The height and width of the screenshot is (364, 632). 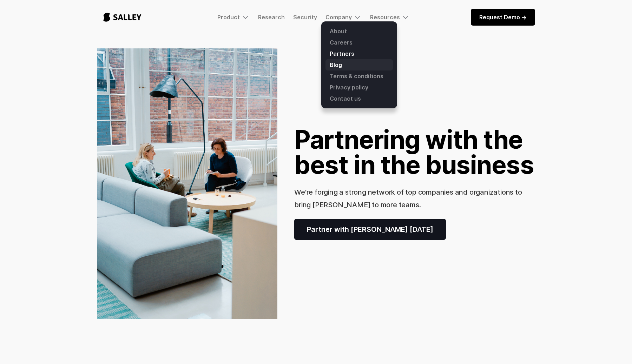 I want to click on a: About, so click(x=359, y=31).